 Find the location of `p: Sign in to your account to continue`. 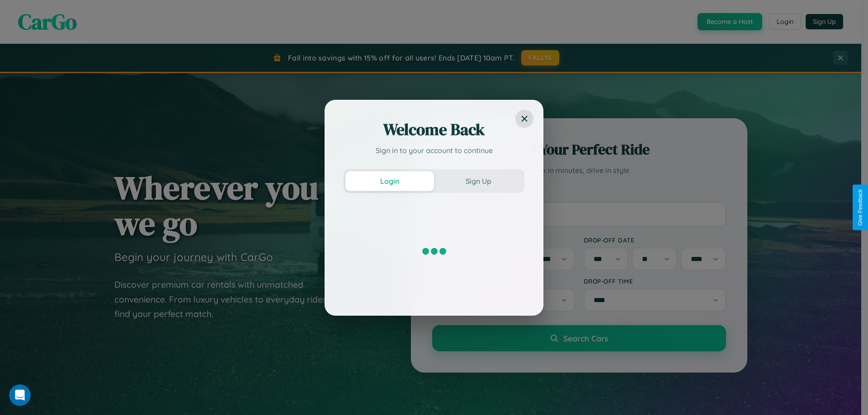

p: Sign in to your account to continue is located at coordinates (434, 150).